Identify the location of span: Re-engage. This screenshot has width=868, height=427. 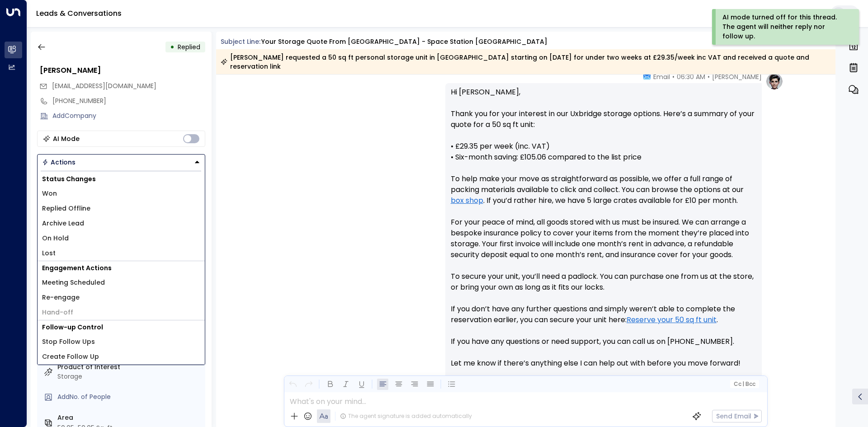
(61, 297).